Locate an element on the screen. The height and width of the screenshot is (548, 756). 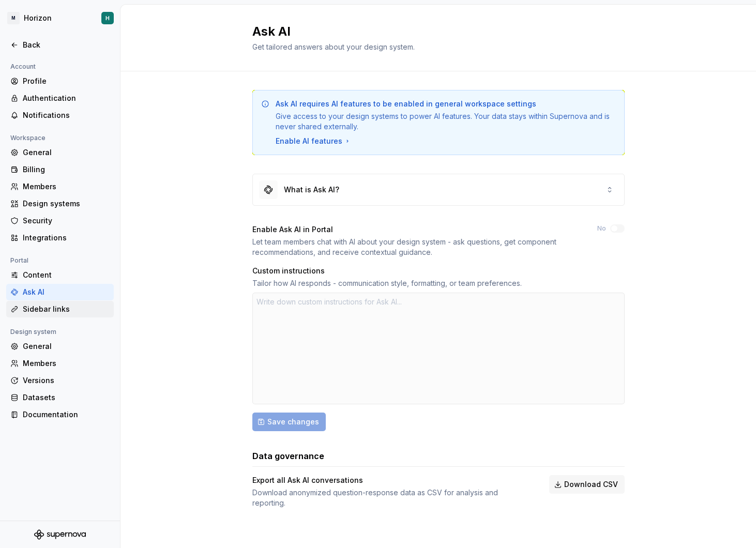
a: Sidebar links is located at coordinates (60, 309).